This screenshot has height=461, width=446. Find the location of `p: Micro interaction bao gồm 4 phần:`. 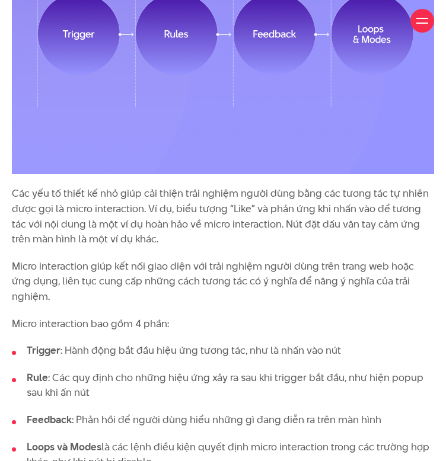

p: Micro interaction bao gồm 4 phần: is located at coordinates (223, 324).